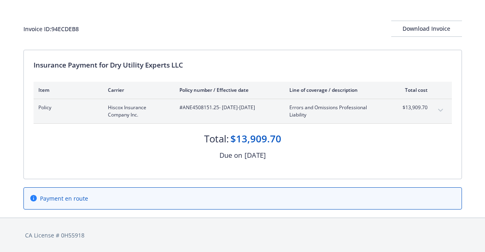  I want to click on span: Policy, so click(67, 108).